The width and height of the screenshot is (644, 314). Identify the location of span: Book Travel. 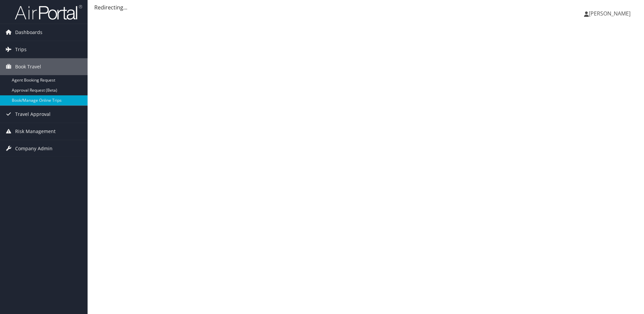
(28, 67).